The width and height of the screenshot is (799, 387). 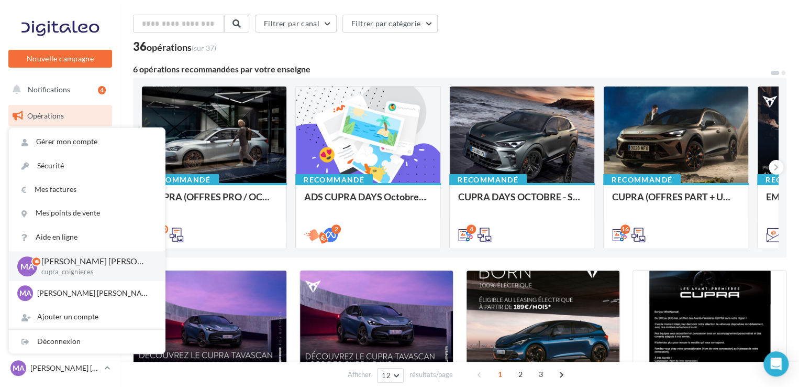 I want to click on button: Filtrer par catégorie, so click(x=390, y=24).